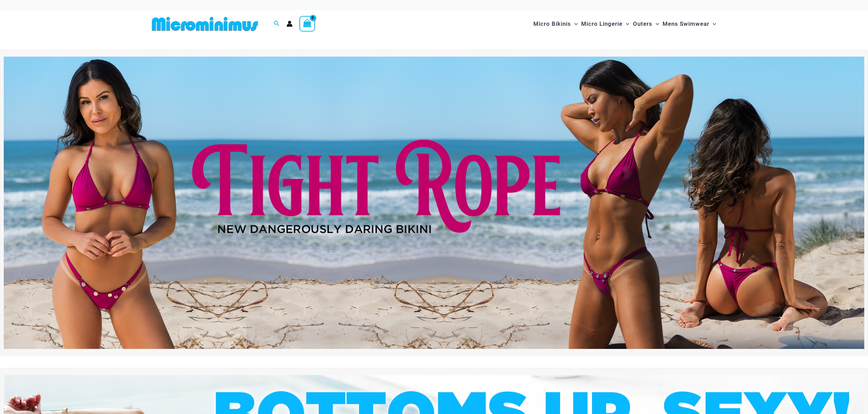 This screenshot has width=868, height=414. What do you see at coordinates (552, 24) in the screenshot?
I see `span: Micro Bikinis` at bounding box center [552, 24].